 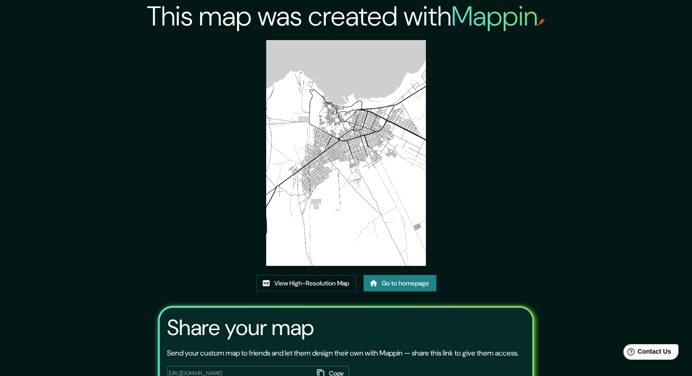 What do you see at coordinates (541, 22) in the screenshot?
I see `img: mappin-pin` at bounding box center [541, 22].